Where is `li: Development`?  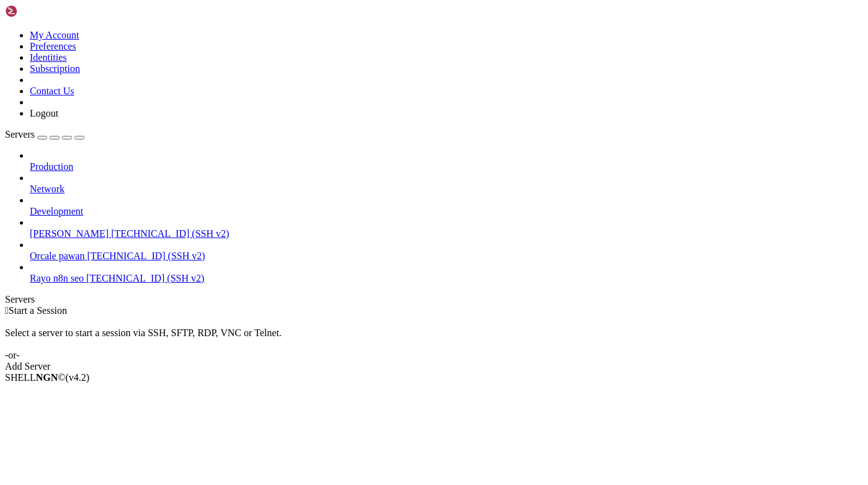
li: Development is located at coordinates (446, 206).